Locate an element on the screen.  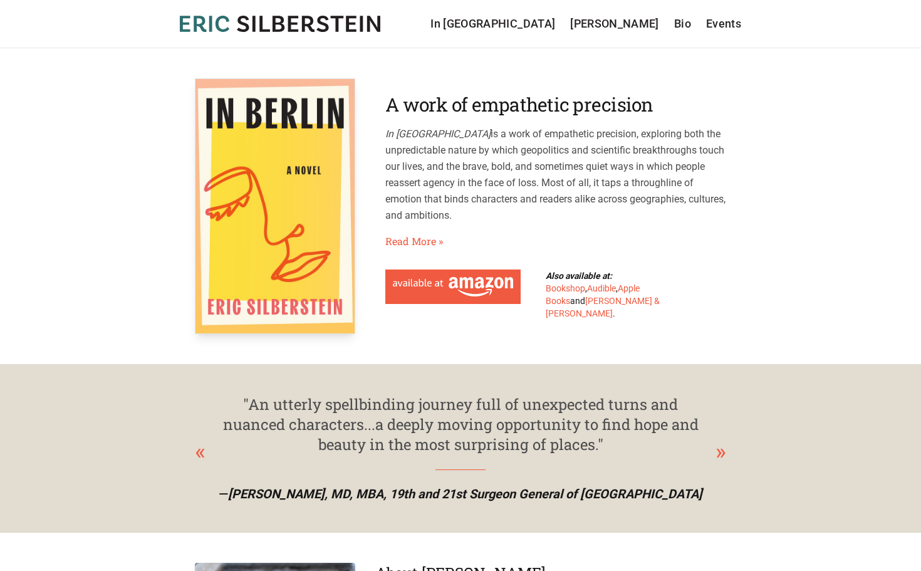
a: Audible is located at coordinates (601, 288).